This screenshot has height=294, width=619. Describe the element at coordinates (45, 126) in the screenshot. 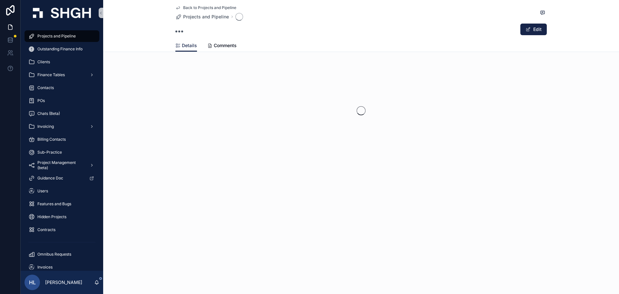

I see `span: Invoicing` at that location.